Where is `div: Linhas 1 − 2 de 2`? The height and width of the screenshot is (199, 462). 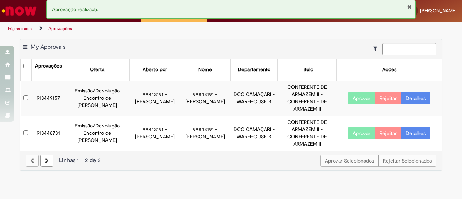 div: Linhas 1 − 2 de 2 is located at coordinates (231, 160).